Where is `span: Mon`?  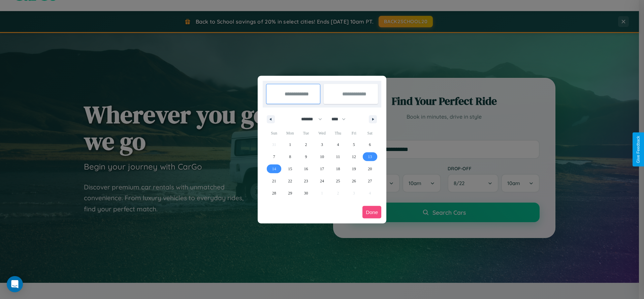
span: Mon is located at coordinates (289, 133).